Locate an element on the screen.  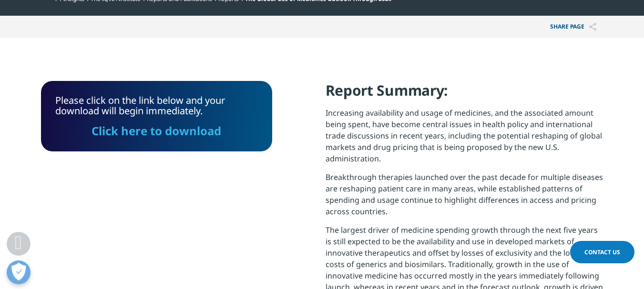
p: Breakthrough therapies launched over the past decade for multiple diseases are reshaping patient ... is located at coordinates (464, 197).